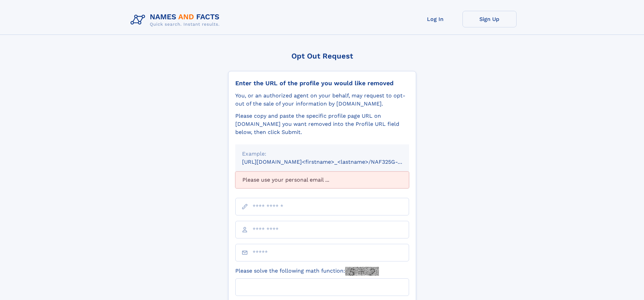 The width and height of the screenshot is (644, 300). Describe the element at coordinates (435, 19) in the screenshot. I see `a: Log In` at that location.